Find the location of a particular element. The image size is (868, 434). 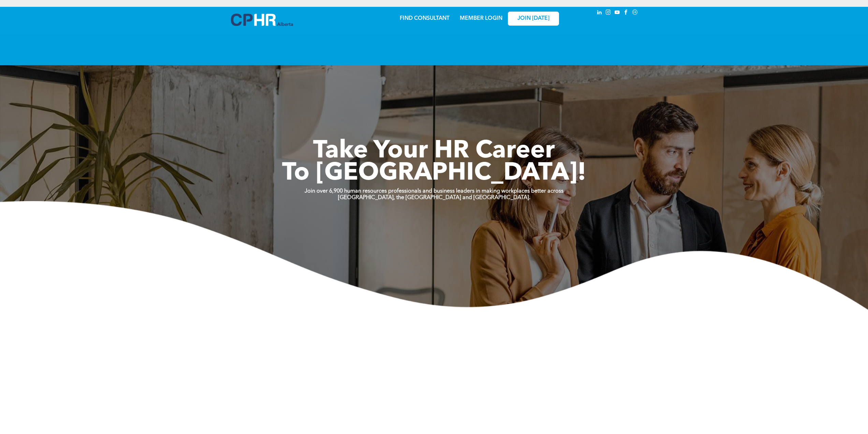

a: facebook is located at coordinates (626, 13).